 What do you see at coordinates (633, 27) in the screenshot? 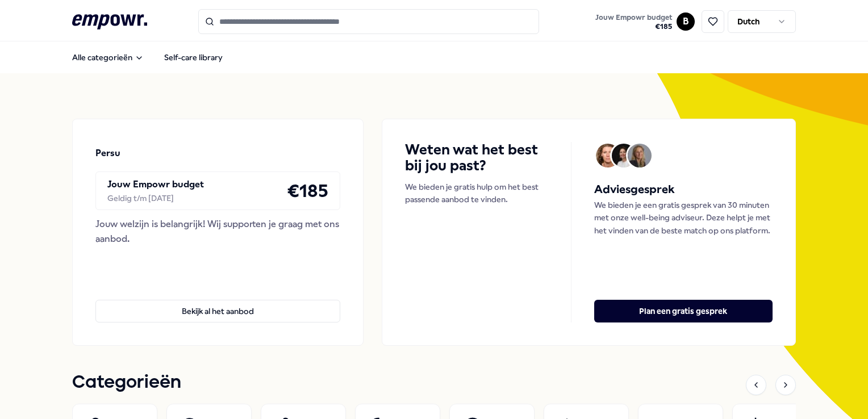
I see `span: € 185` at bounding box center [633, 27].